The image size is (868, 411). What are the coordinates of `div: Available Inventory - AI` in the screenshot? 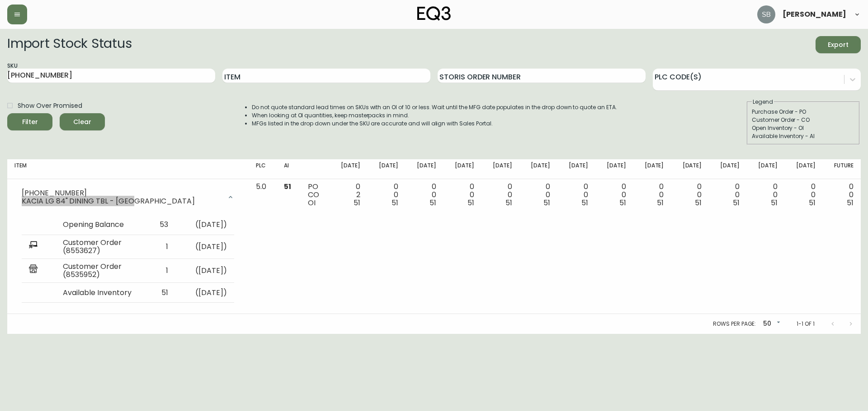 It's located at (803, 136).